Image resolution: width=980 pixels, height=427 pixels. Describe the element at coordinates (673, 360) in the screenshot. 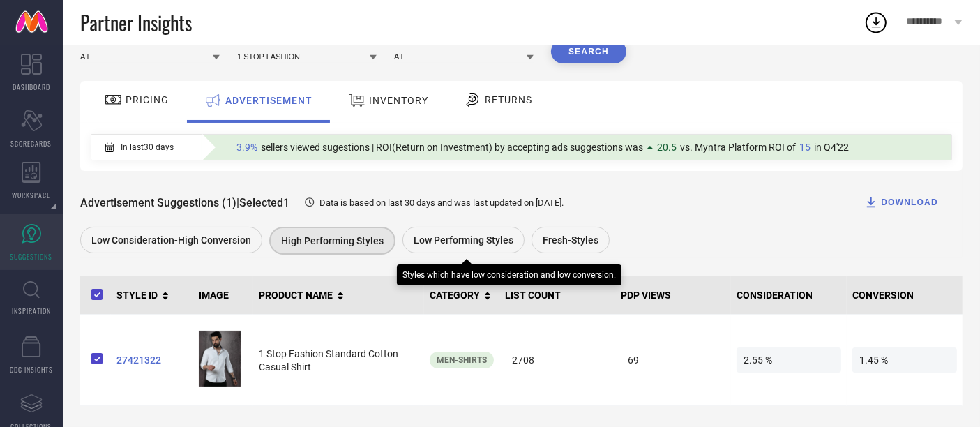

I see `span: 69` at that location.